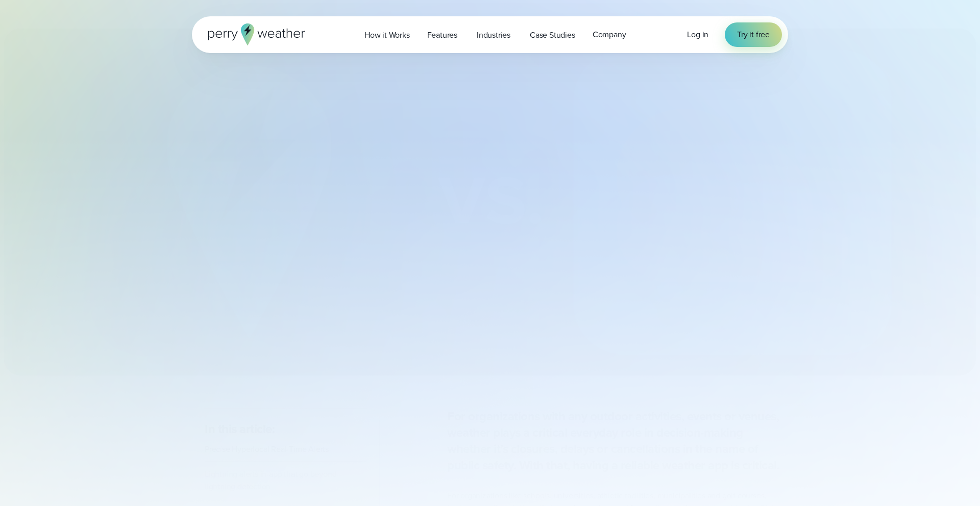 Image resolution: width=980 pixels, height=506 pixels. I want to click on a: How it Works, so click(387, 35).